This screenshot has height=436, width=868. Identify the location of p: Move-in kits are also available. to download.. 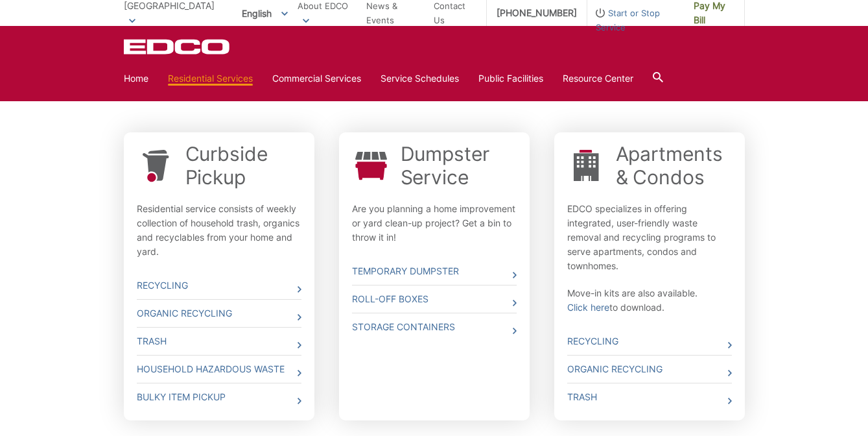
(650, 301).